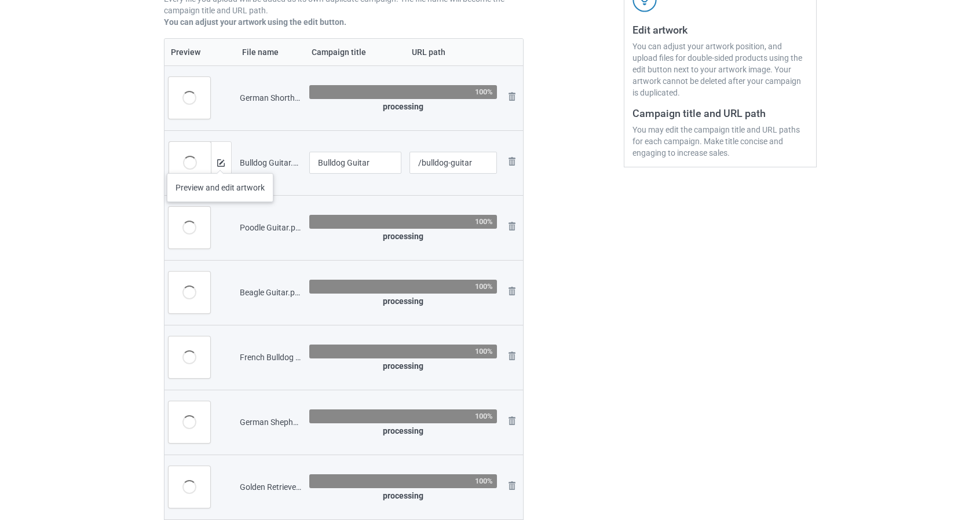 The image size is (980, 520). Describe the element at coordinates (720, 113) in the screenshot. I see `h3: Campaign title and URL path` at that location.